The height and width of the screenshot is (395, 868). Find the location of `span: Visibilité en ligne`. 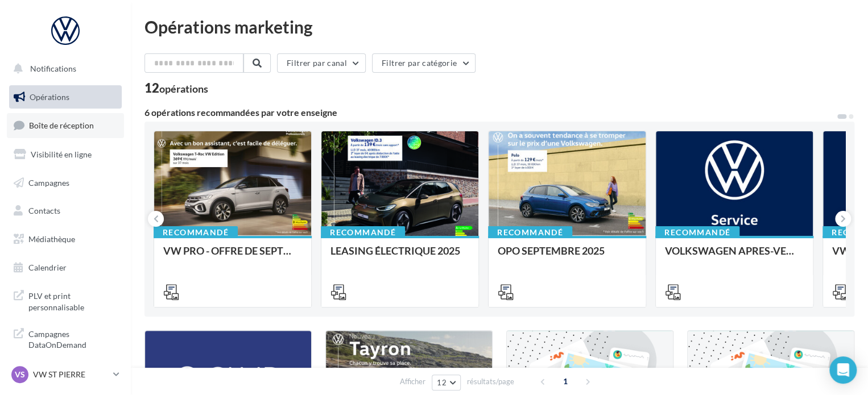

span: Visibilité en ligne is located at coordinates (61, 154).